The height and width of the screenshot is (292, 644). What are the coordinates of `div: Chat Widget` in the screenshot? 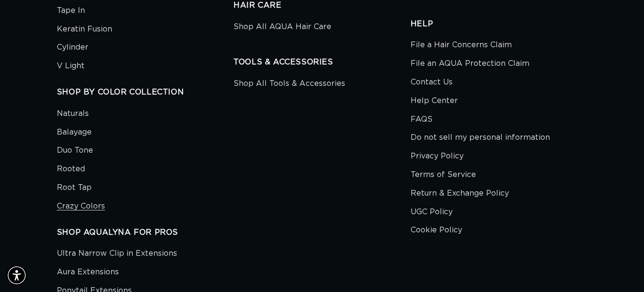 It's located at (620, 270).